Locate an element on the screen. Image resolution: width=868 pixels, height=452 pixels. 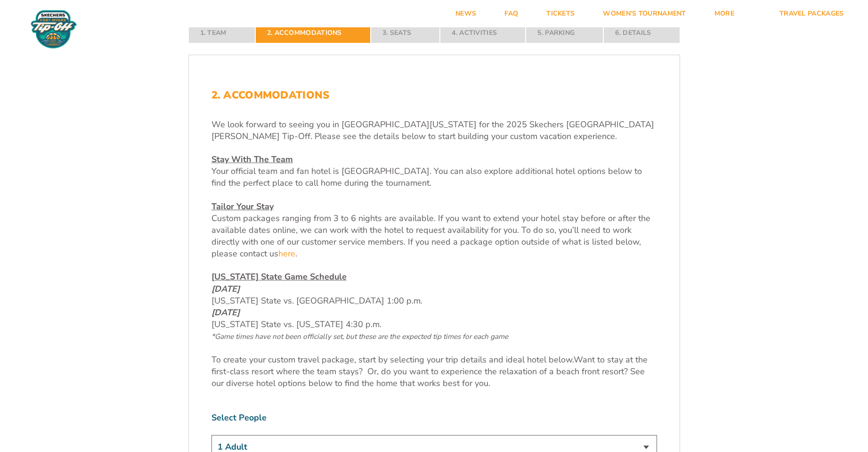
label: Select People is located at coordinates (434, 417).